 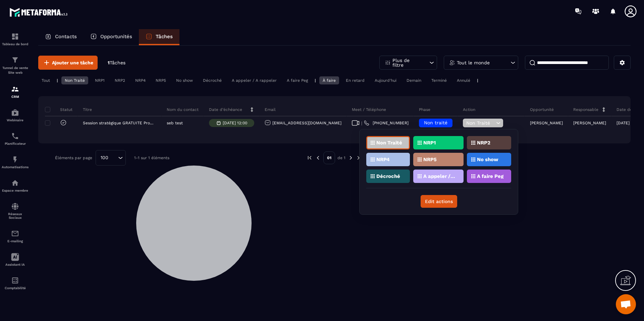 I want to click on div: No show, so click(x=185, y=80).